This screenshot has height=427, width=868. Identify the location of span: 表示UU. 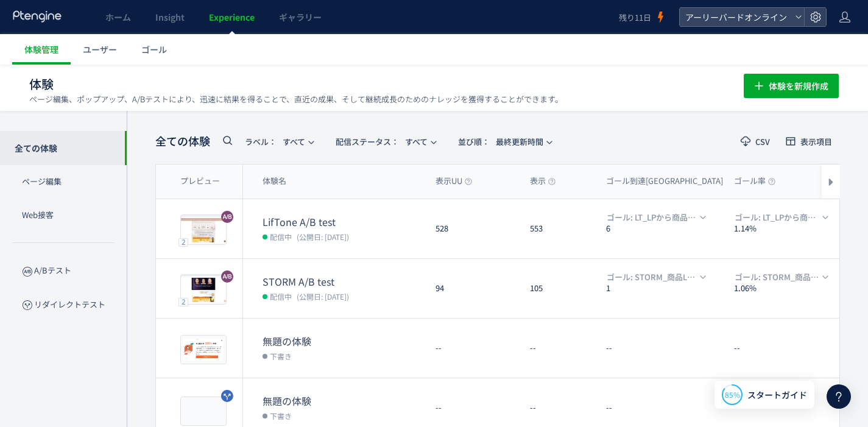
(454, 181).